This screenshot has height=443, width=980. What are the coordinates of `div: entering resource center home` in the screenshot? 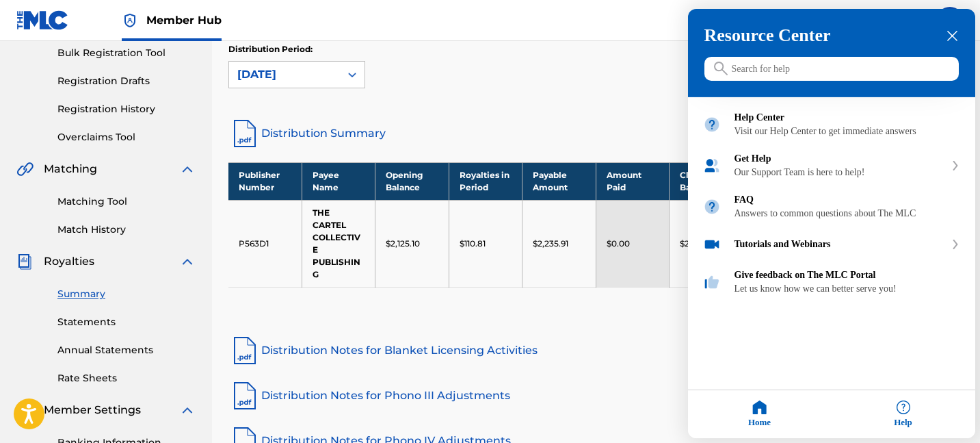 It's located at (831, 200).